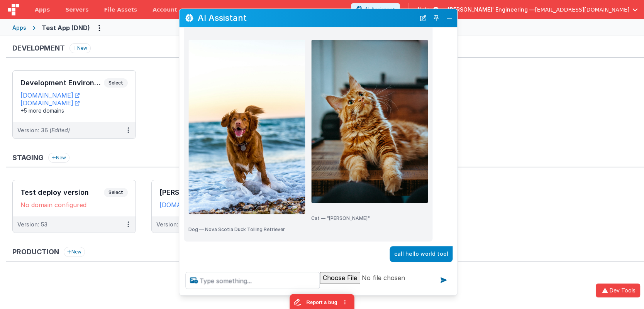  Describe the element at coordinates (437, 18) in the screenshot. I see `button: Toggle Pin` at that location.